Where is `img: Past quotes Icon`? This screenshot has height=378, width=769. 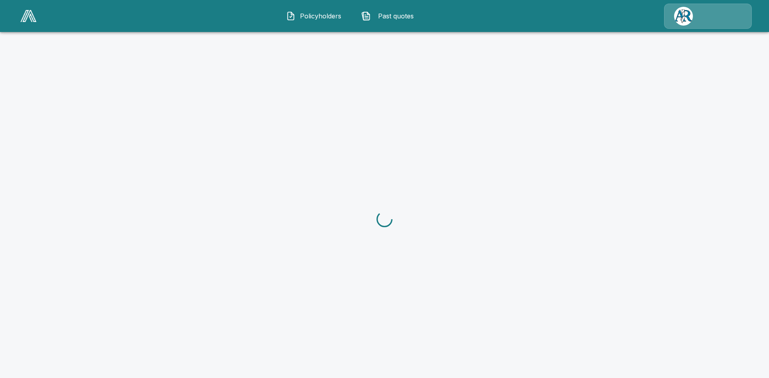
img: Past quotes Icon is located at coordinates (366, 16).